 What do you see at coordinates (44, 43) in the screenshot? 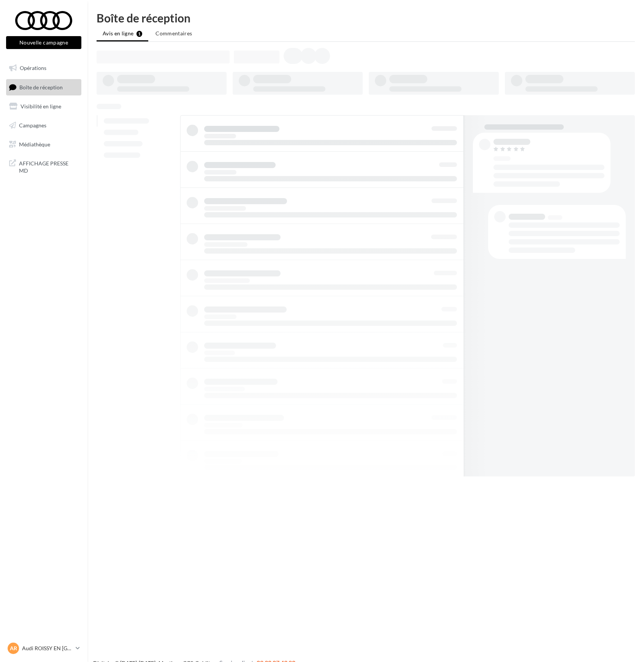
I see `button: Nouvelle campagne` at bounding box center [44, 43].